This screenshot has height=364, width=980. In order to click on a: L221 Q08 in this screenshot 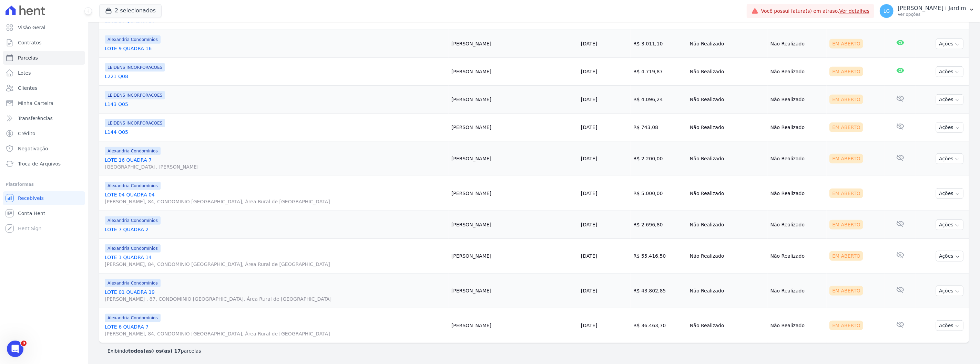, I will do `click(275, 76)`.